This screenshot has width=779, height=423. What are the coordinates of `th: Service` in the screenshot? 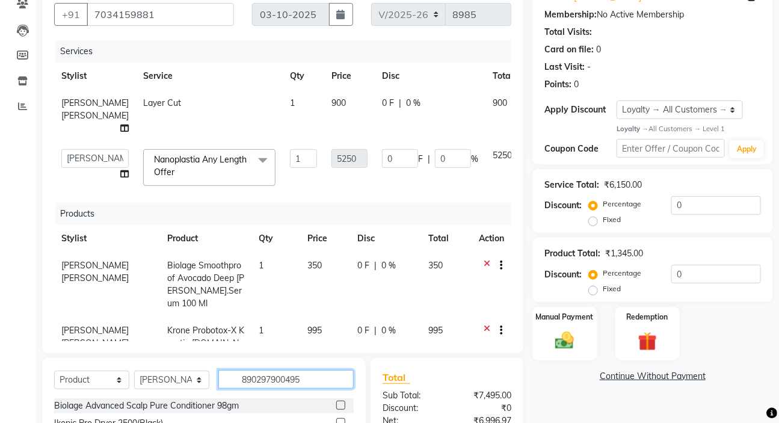 It's located at (209, 76).